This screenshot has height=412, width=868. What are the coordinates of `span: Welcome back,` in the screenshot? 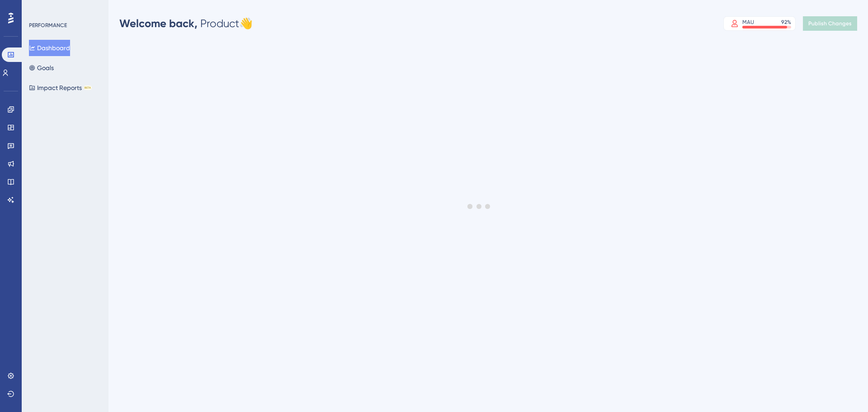 It's located at (158, 23).